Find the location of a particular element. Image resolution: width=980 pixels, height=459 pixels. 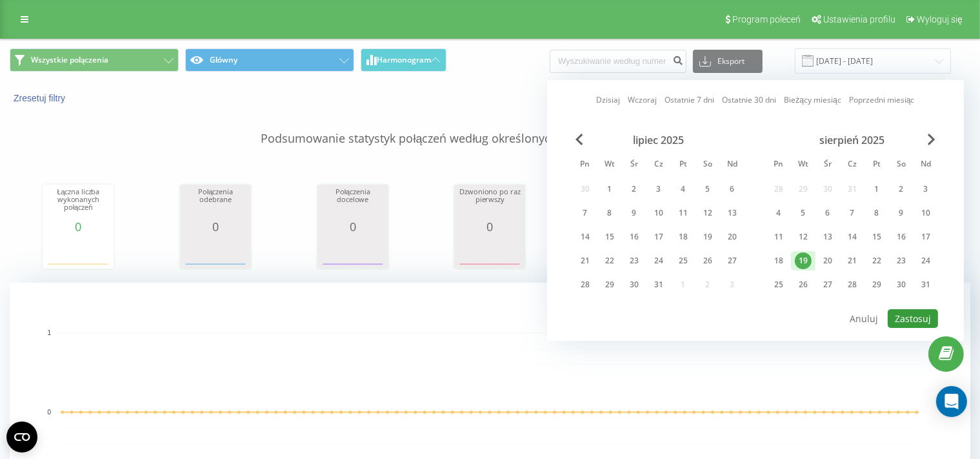

div: 5 is located at coordinates (708, 189).